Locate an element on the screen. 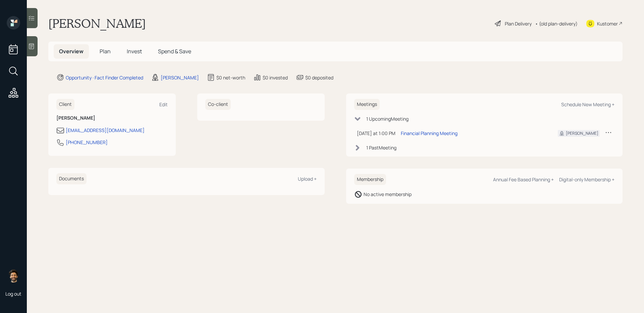 This screenshot has width=644, height=313. div: Plan Delivery is located at coordinates (518, 23).